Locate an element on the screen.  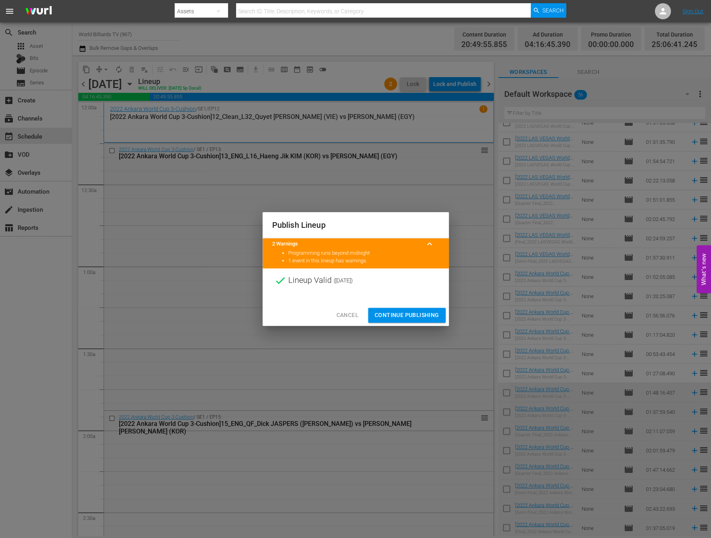
span: menu is located at coordinates (10, 11).